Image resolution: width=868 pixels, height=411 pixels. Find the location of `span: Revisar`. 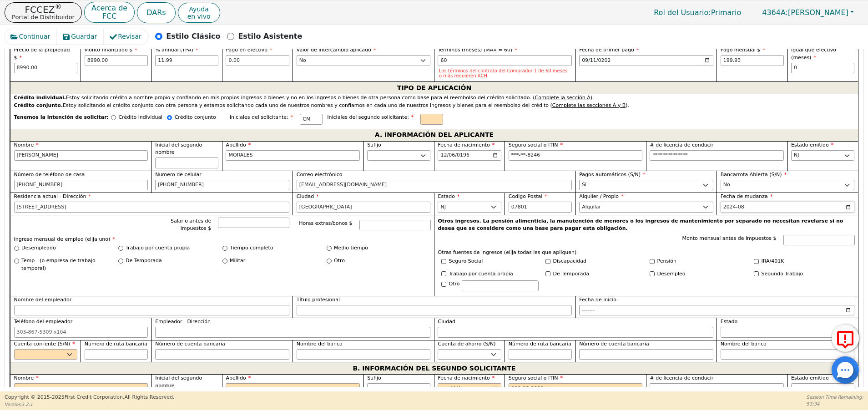

span: Revisar is located at coordinates (130, 37).